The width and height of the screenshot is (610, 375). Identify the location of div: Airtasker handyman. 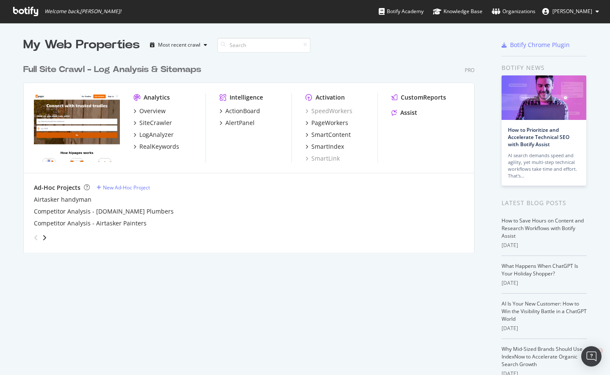
(63, 200).